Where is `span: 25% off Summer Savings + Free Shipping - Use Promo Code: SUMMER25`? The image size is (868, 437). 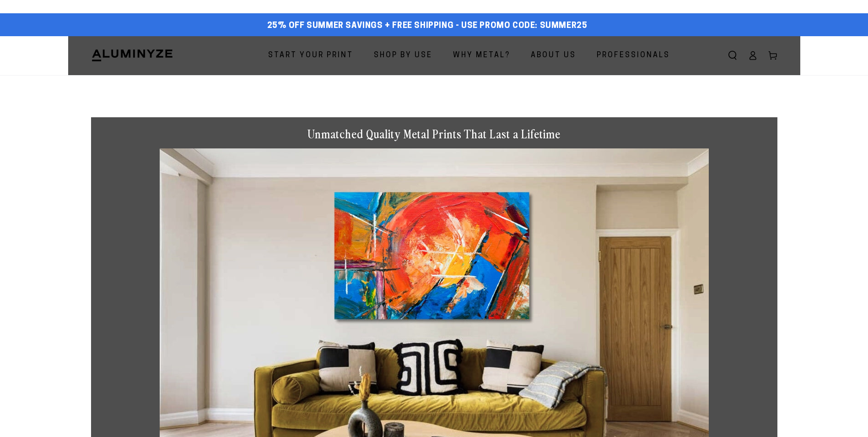
span: 25% off Summer Savings + Free Shipping - Use Promo Code: SUMMER25 is located at coordinates (427, 26).